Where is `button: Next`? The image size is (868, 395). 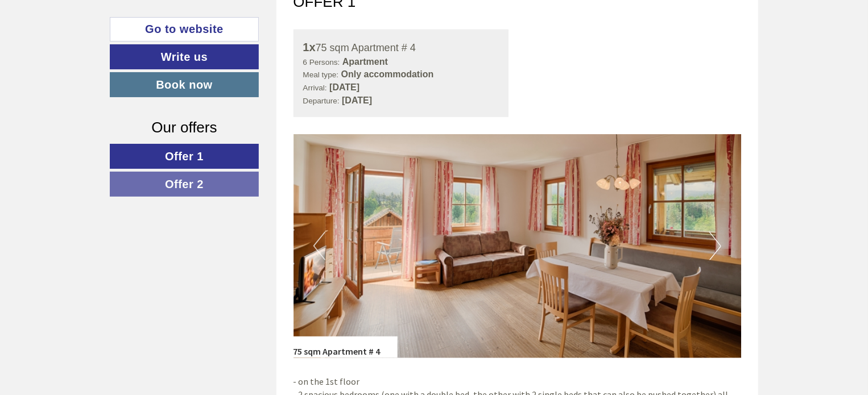
button: Next is located at coordinates (715, 246).